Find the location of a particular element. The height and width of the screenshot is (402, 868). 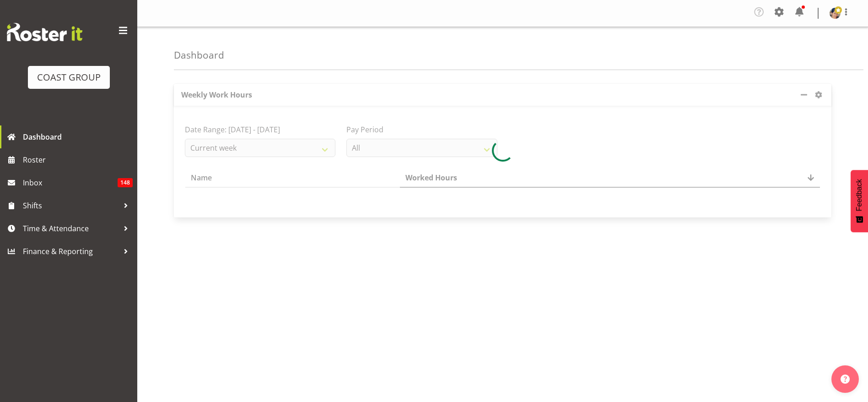

span: Feedback is located at coordinates (860, 195).